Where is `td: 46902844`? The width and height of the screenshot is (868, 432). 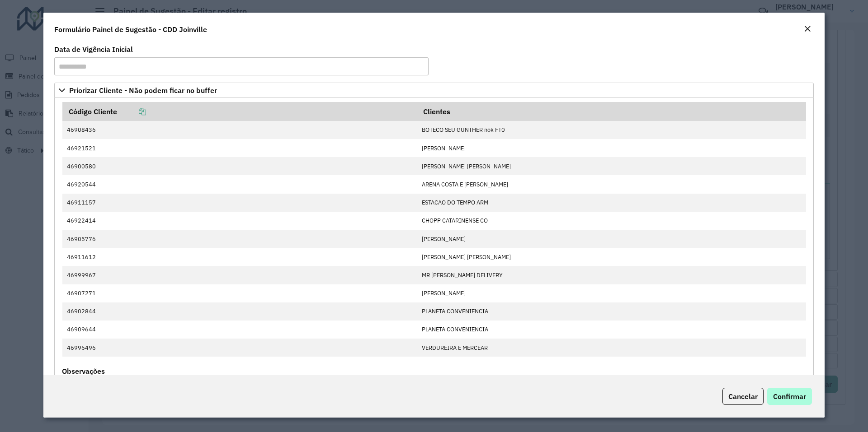 td: 46902844 is located at coordinates (239, 311).